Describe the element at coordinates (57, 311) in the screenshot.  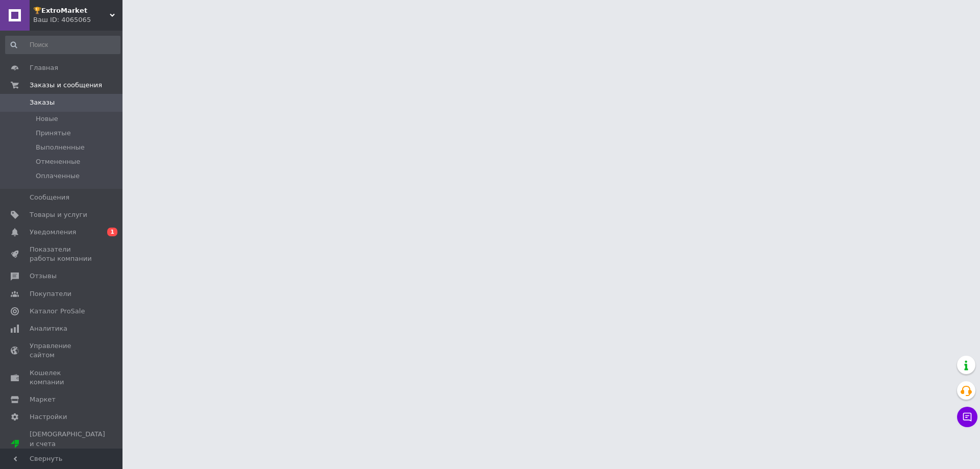
I see `span: Каталог ProSale` at that location.